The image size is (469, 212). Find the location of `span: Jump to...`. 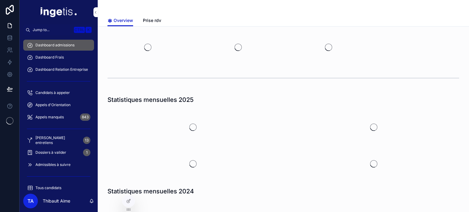

span: Jump to... is located at coordinates (52, 30).